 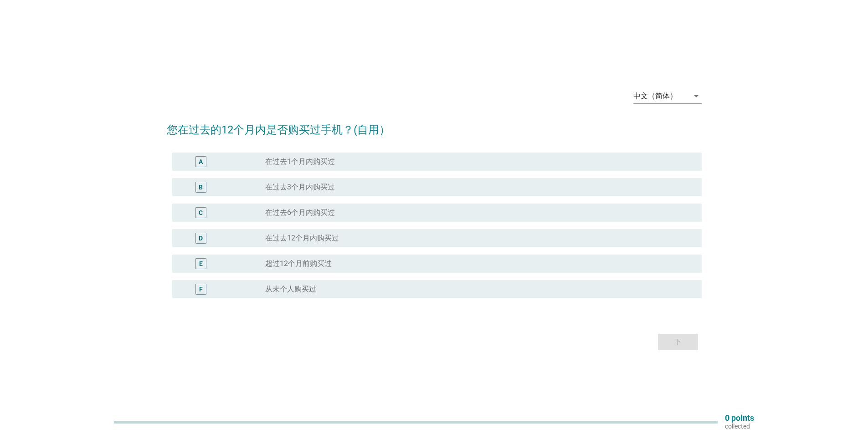 I want to click on label: 从未个人购买过, so click(x=291, y=289).